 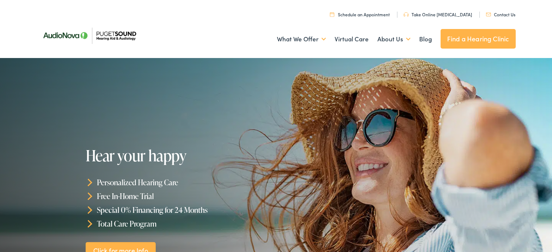 I want to click on a: Virtual Care, so click(x=352, y=39).